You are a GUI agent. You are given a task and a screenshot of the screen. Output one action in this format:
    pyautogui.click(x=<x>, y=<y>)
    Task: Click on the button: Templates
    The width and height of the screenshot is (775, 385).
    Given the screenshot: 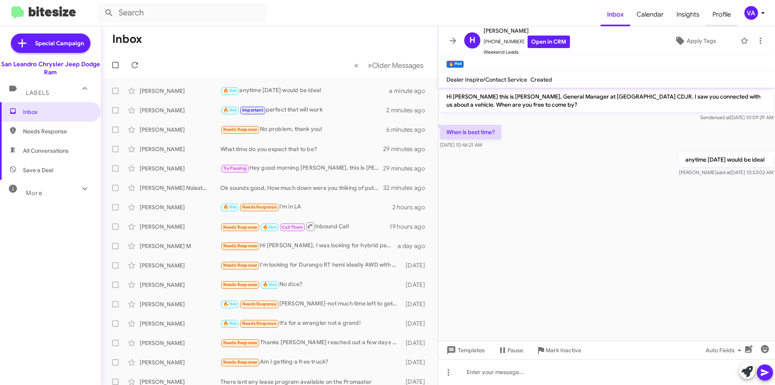 What is the action you would take?
    pyautogui.click(x=464, y=350)
    